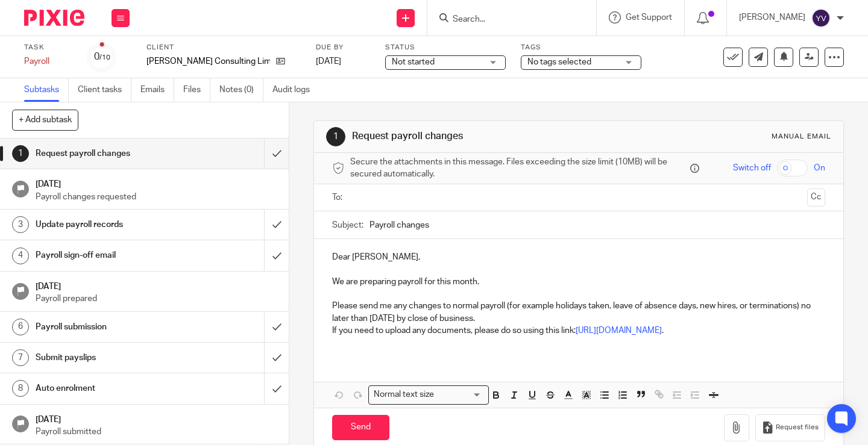 The image size is (868, 445). I want to click on input: Search for option, so click(460, 394).